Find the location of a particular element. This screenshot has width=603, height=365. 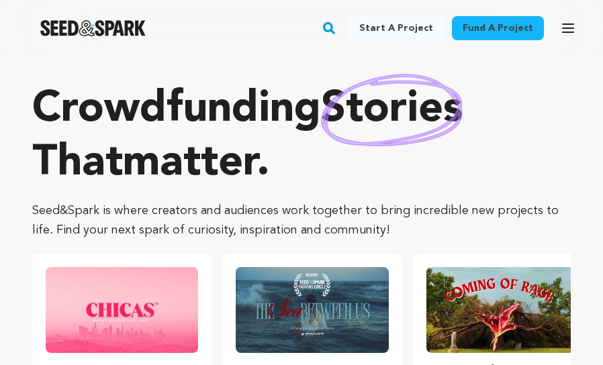

img: Coming of Rage image is located at coordinates (502, 310).